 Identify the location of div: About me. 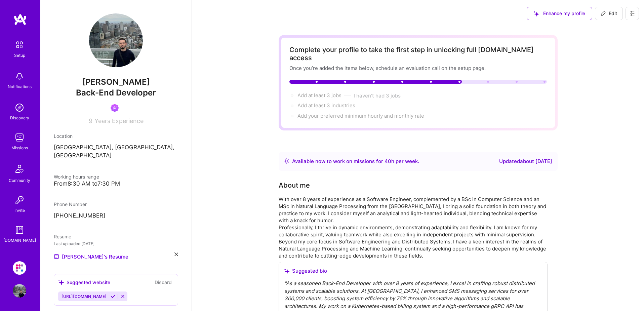
(294, 185).